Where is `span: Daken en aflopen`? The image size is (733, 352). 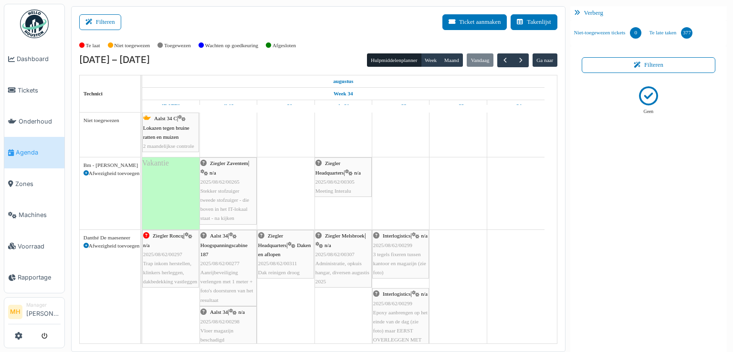 span: Daken en aflopen is located at coordinates (284, 250).